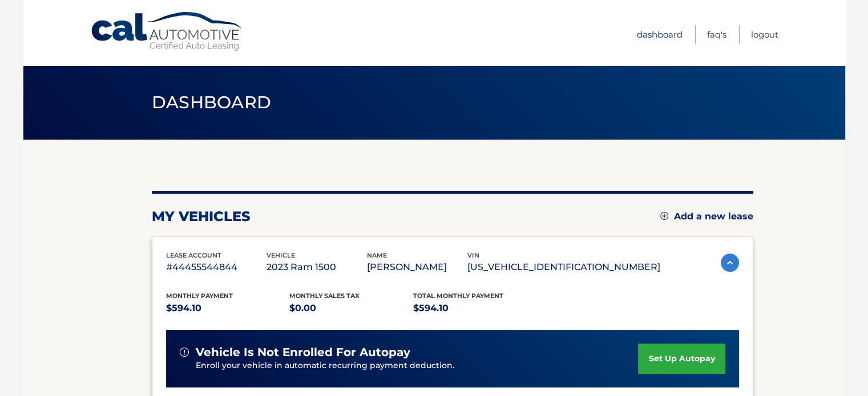 This screenshot has height=396, width=868. Describe the element at coordinates (765, 34) in the screenshot. I see `a: Logout` at that location.